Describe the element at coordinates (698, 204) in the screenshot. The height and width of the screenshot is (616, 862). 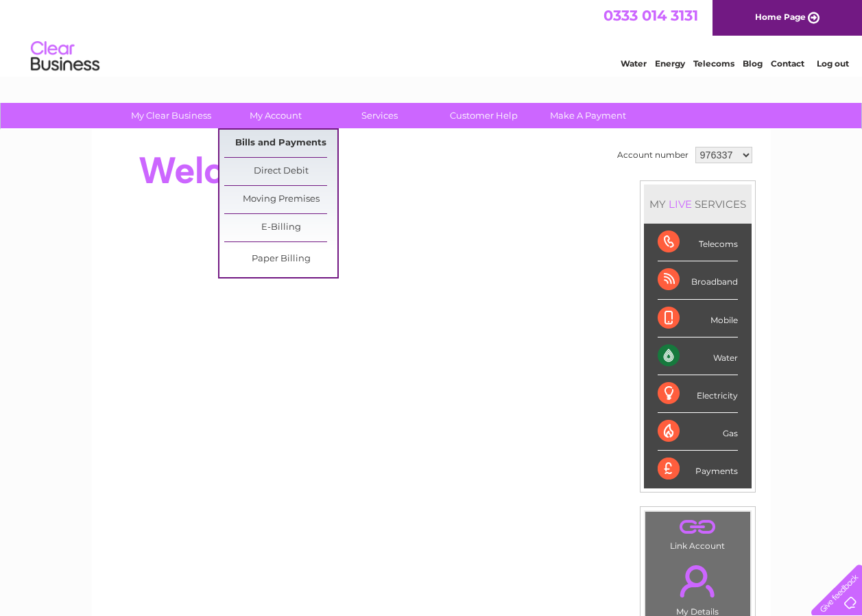
I see `div: MY SERVICES` at that location.